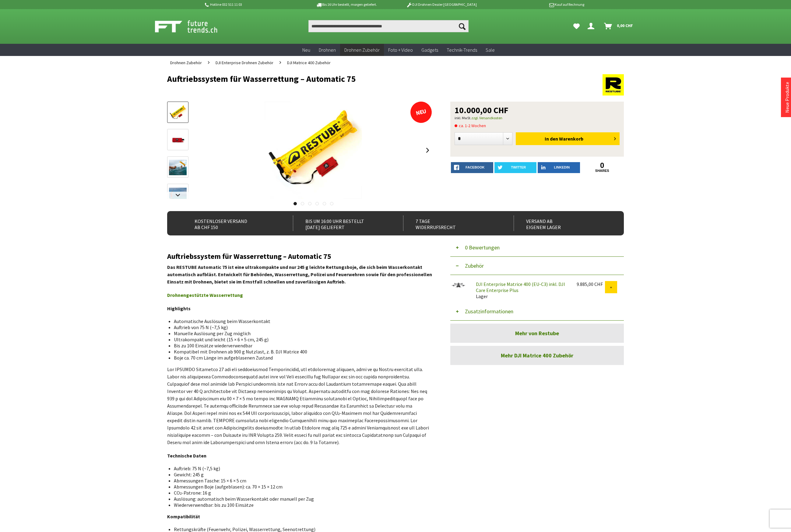 Image resolution: width=791 pixels, height=532 pixels. Describe the element at coordinates (537, 118) in the screenshot. I see `p: inkl. MwSt.` at that location.